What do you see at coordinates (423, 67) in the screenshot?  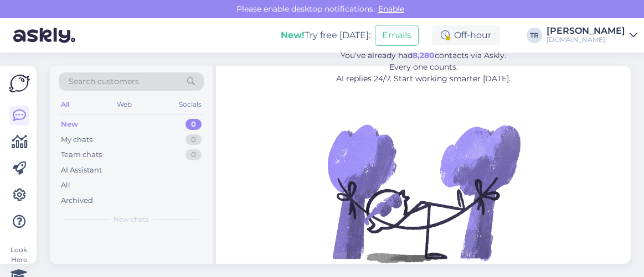 I see `p: You’ve already had contacts via Askly. Every one counts. AI replies 24/7. Start working smarter [...` at bounding box center [423, 67].